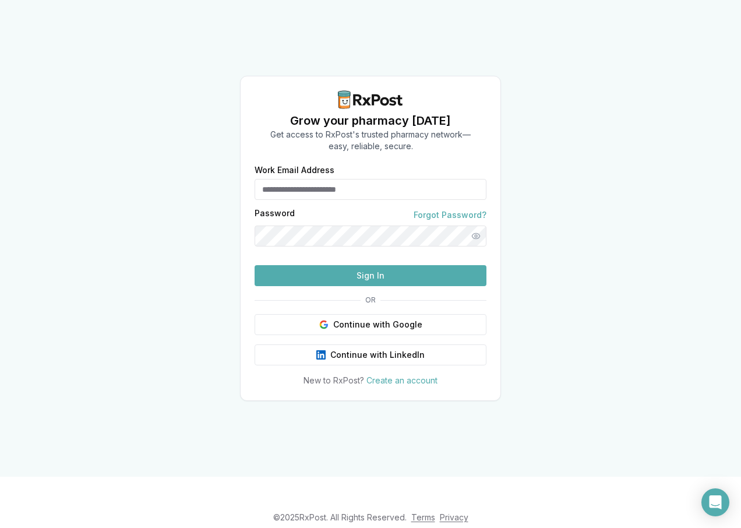 This screenshot has height=528, width=741. What do you see at coordinates (454, 517) in the screenshot?
I see `a: Privacy` at bounding box center [454, 517].